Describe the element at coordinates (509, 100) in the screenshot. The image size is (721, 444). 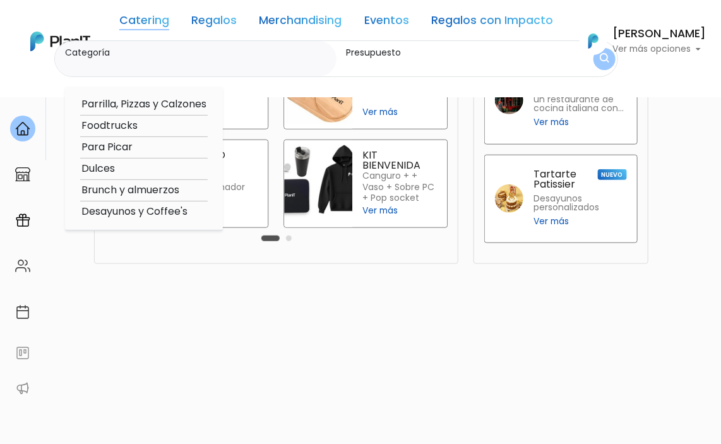
I see `img: fellini` at that location.